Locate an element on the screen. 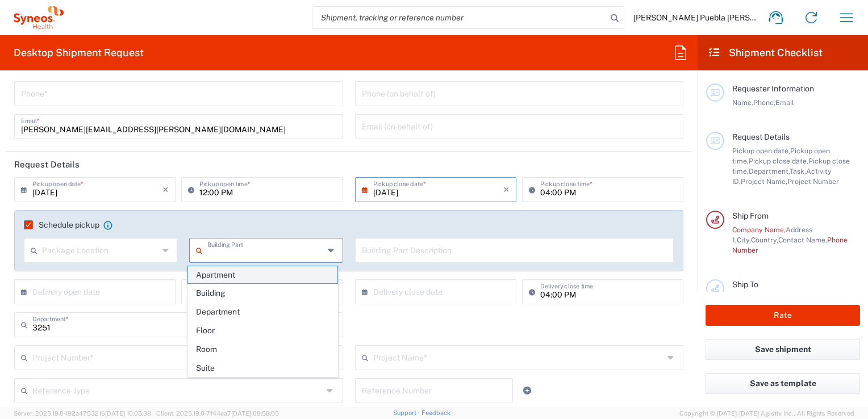 This screenshot has width=868, height=419. span: Name, is located at coordinates (743, 102).